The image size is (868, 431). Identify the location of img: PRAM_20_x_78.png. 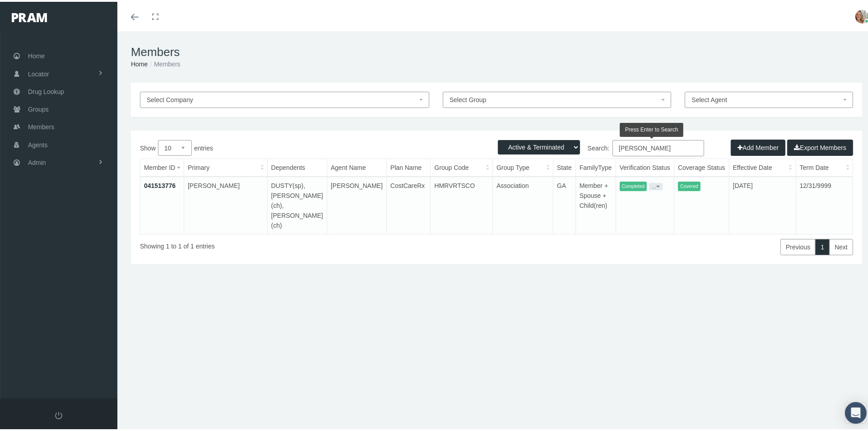
(29, 16).